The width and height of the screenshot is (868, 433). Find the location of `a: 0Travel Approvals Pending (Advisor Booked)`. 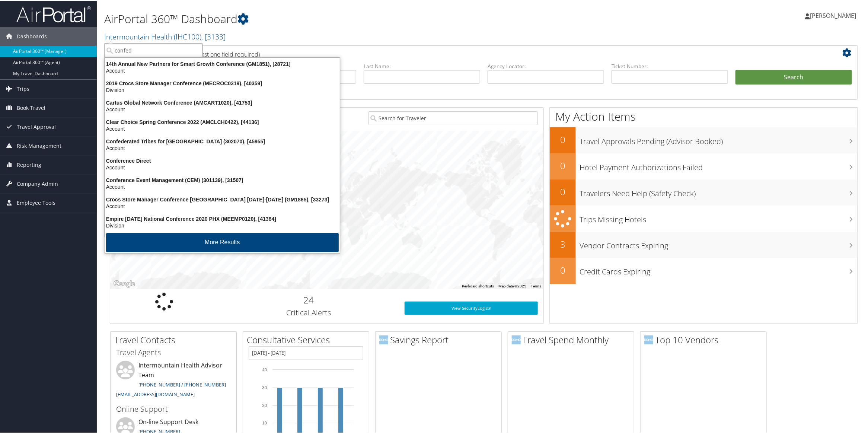

a: 0Travel Approvals Pending (Advisor Booked) is located at coordinates (704, 140).